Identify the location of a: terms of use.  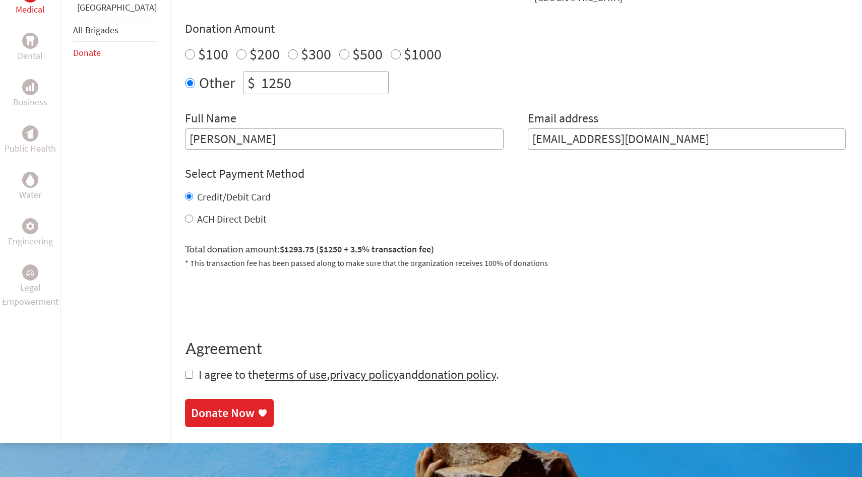
(295, 374).